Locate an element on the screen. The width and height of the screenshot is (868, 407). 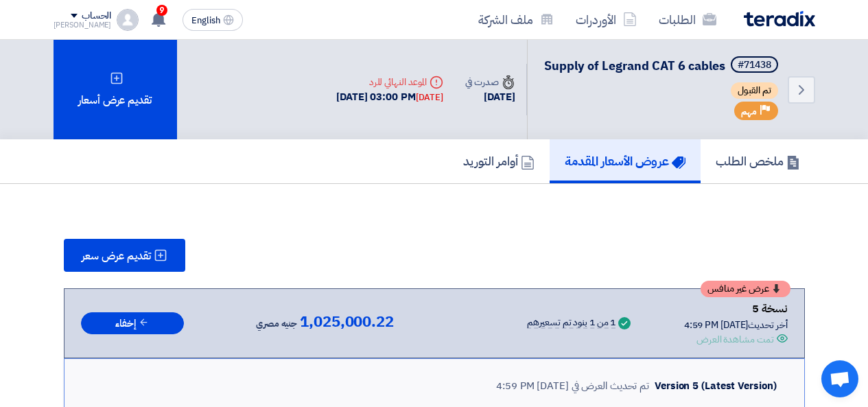
span: 1,025,000.22 is located at coordinates (346, 321).